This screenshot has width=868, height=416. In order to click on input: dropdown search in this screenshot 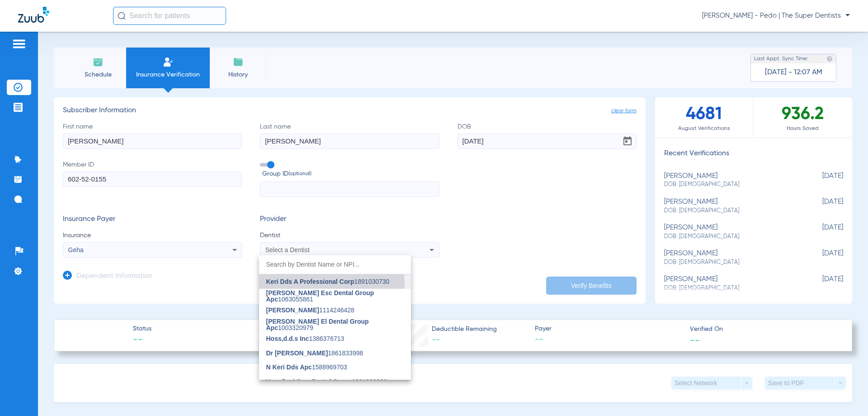, I will do `click(335, 264)`.